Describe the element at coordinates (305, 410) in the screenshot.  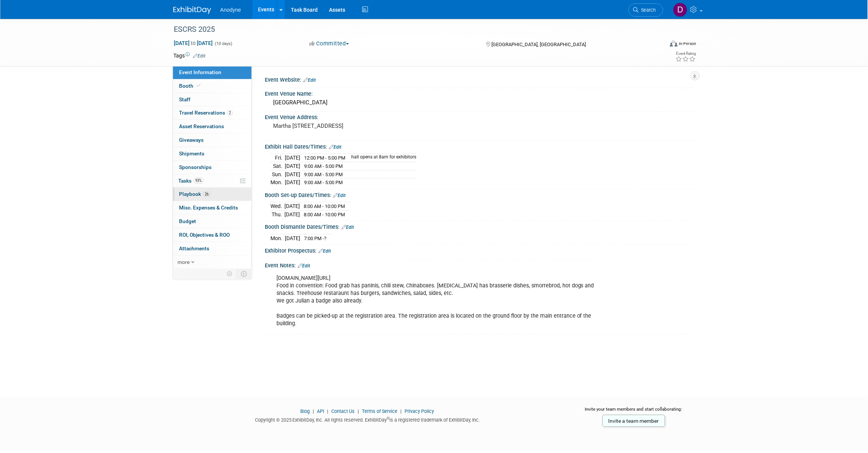
I see `a: Blog` at that location.